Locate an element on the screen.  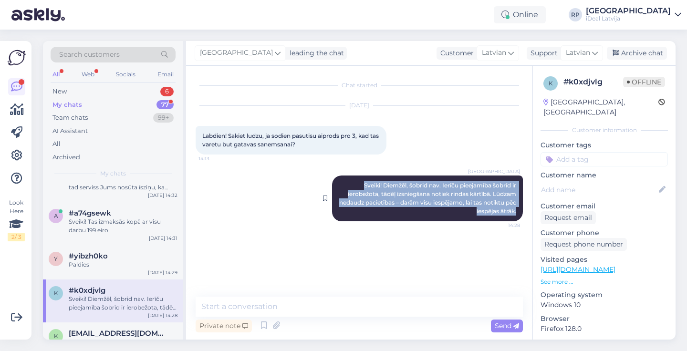
span: Sveiki! Diemžēl, šobrid nav. Ierīču pieejamība šobrīd ir ierobežota, tādēļ izsniegšana notiek rin... is located at coordinates (428, 198).